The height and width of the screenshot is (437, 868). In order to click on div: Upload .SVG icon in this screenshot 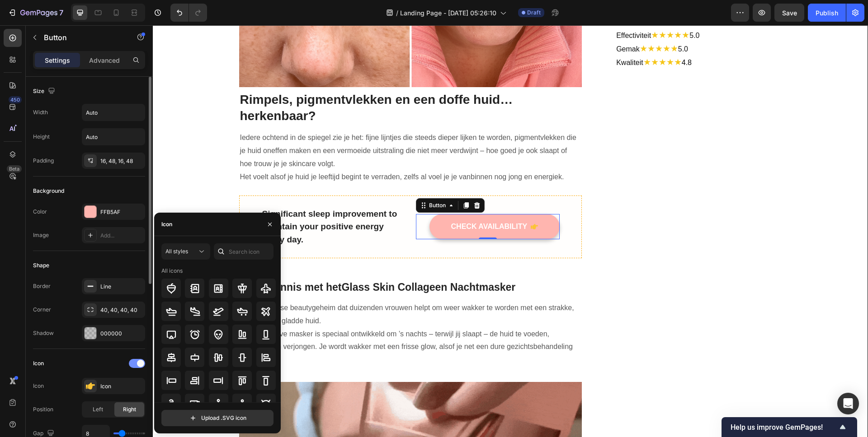, I will do `click(217, 419)`.